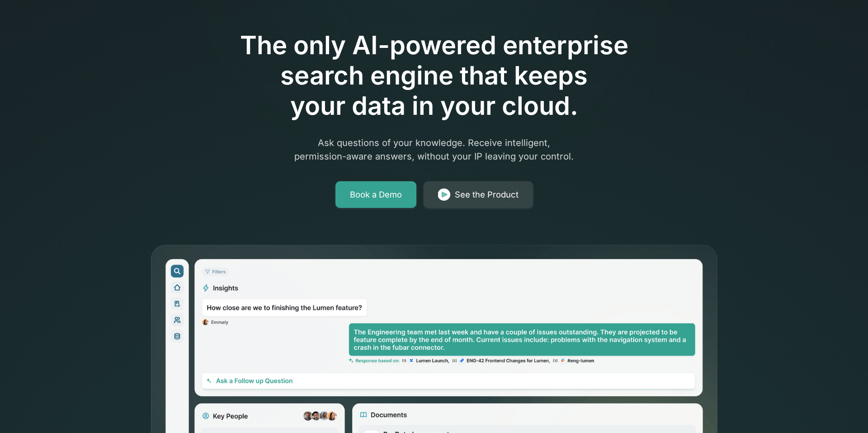  I want to click on h1: The only AI-powered enterprise search engine that keeps your data in your cloud., so click(434, 76).